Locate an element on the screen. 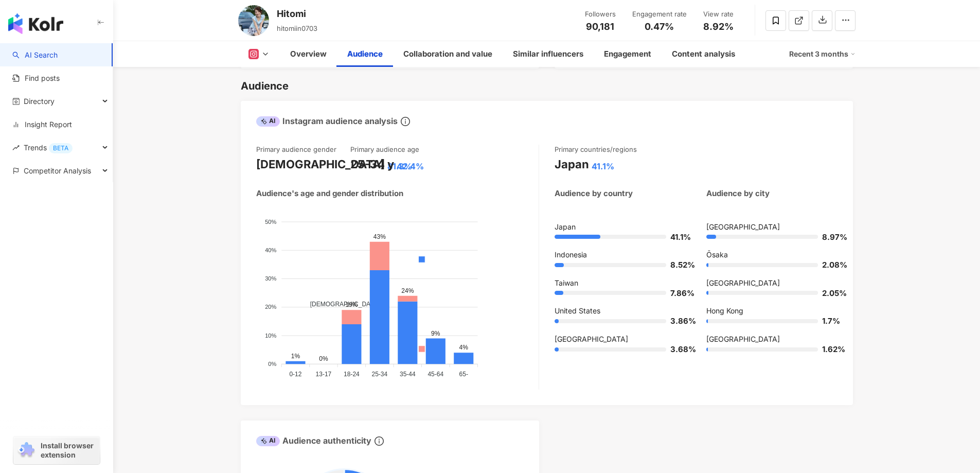 Image resolution: width=980 pixels, height=473 pixels. div: 25-34 y is located at coordinates (372, 164).